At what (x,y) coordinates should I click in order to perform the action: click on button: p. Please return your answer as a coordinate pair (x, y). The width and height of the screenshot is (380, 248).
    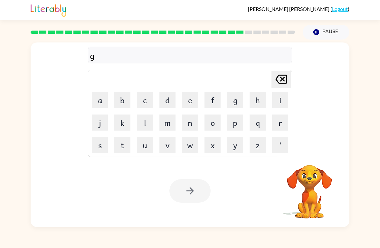
    Looking at the image, I should click on (235, 123).